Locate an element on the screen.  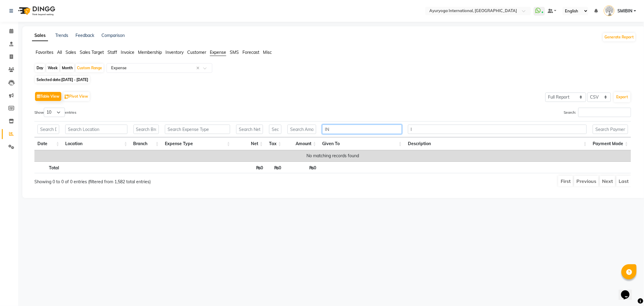
input: Search Description is located at coordinates (497, 129).